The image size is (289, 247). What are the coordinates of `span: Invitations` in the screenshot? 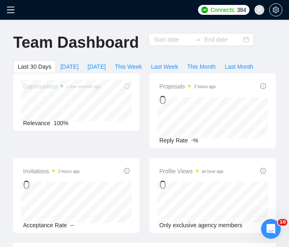 It's located at (51, 171).